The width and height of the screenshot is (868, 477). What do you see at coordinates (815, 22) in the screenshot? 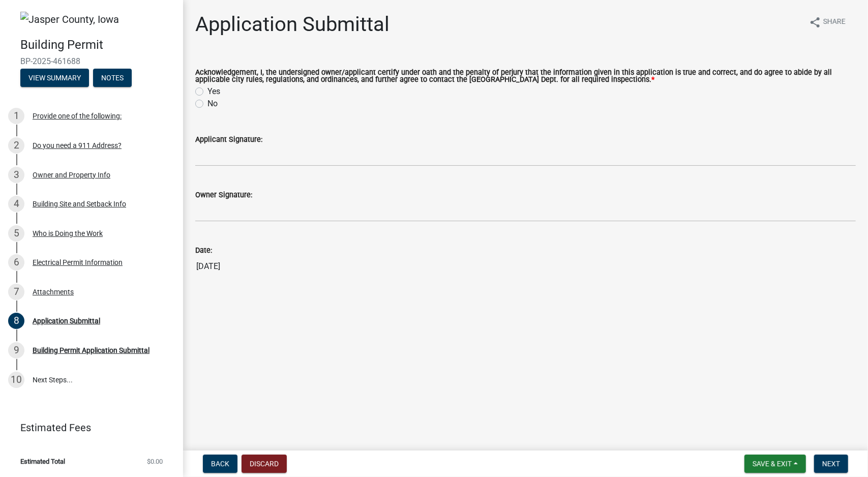
I see `i: share` at bounding box center [815, 22].